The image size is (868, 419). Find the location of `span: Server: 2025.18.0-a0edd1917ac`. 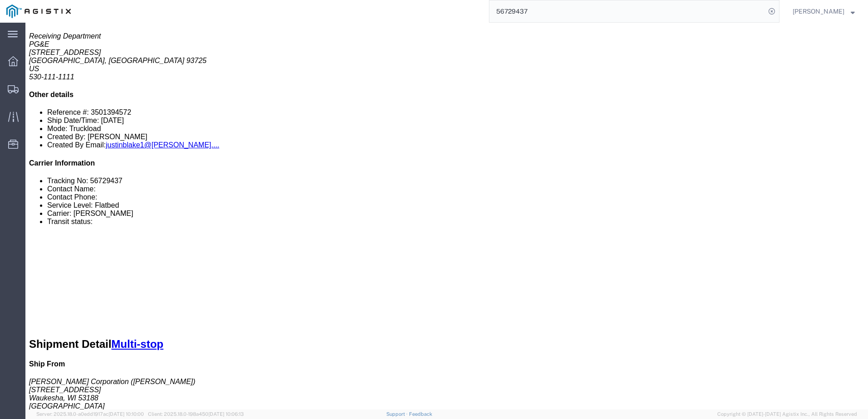

span: Server: 2025.18.0-a0edd1917ac is located at coordinates (90, 414).